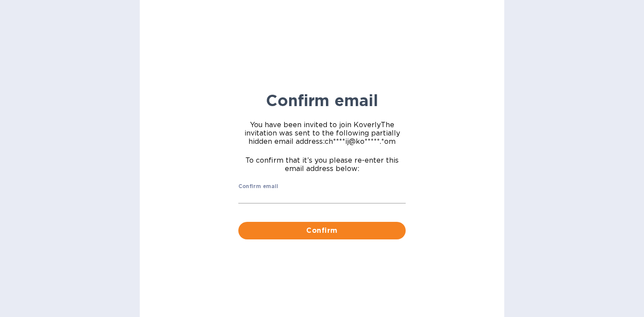 This screenshot has width=644, height=317. What do you see at coordinates (322, 230) in the screenshot?
I see `span: Confirm` at bounding box center [322, 230].